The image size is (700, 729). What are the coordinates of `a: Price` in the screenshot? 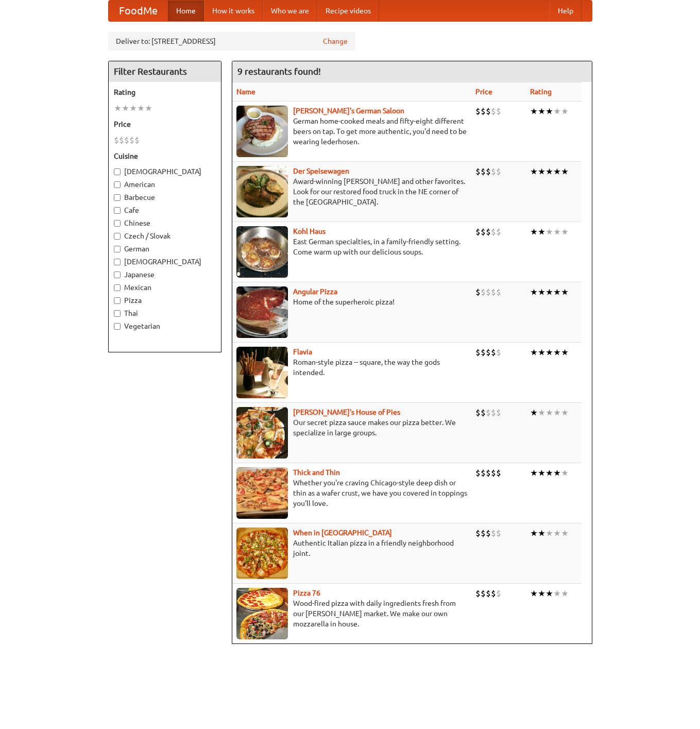 It's located at (483, 92).